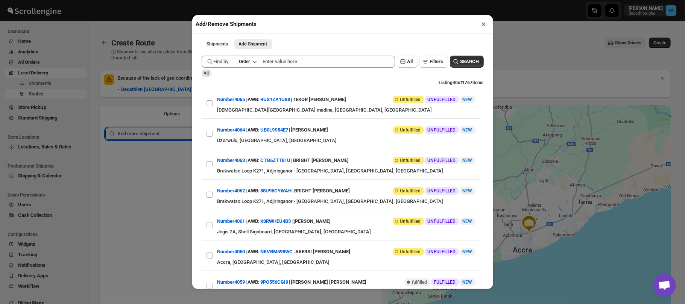  Describe the element at coordinates (231, 130) in the screenshot. I see `button: Number4064` at that location.